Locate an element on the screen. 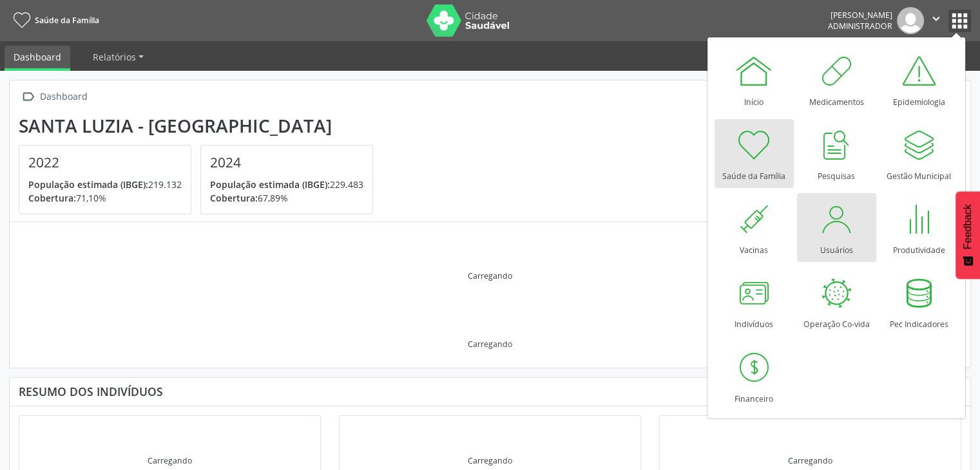  a: Operação Co-vida is located at coordinates (837, 301).